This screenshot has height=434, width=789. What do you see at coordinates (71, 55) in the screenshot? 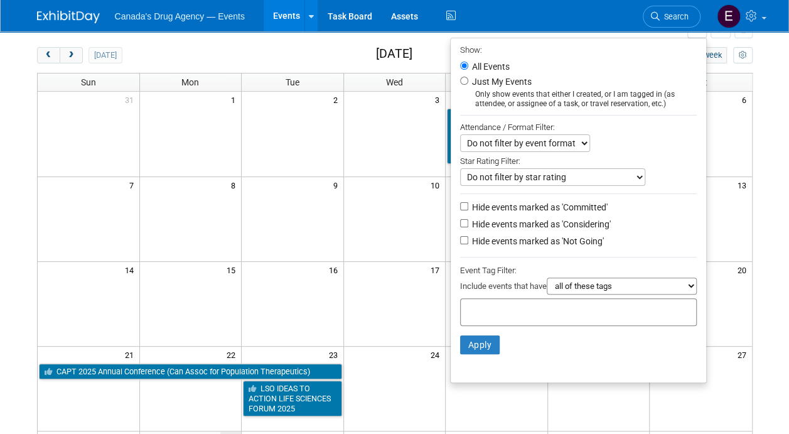
I see `button: next` at bounding box center [71, 55].